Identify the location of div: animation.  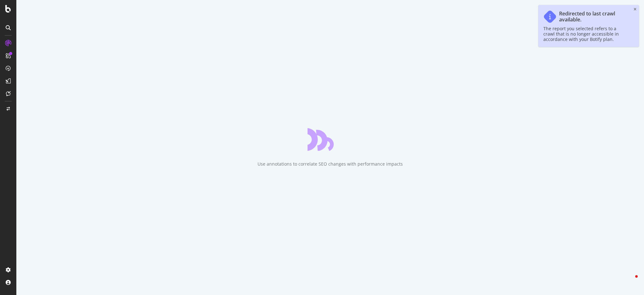
(331, 140).